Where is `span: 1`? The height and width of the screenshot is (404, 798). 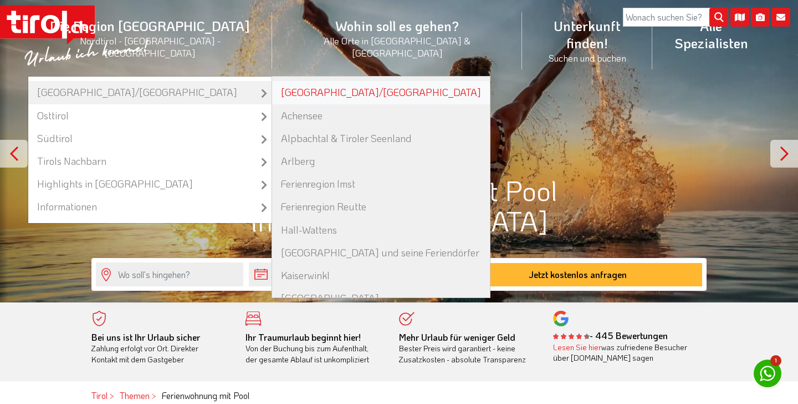 span: 1 is located at coordinates (776, 360).